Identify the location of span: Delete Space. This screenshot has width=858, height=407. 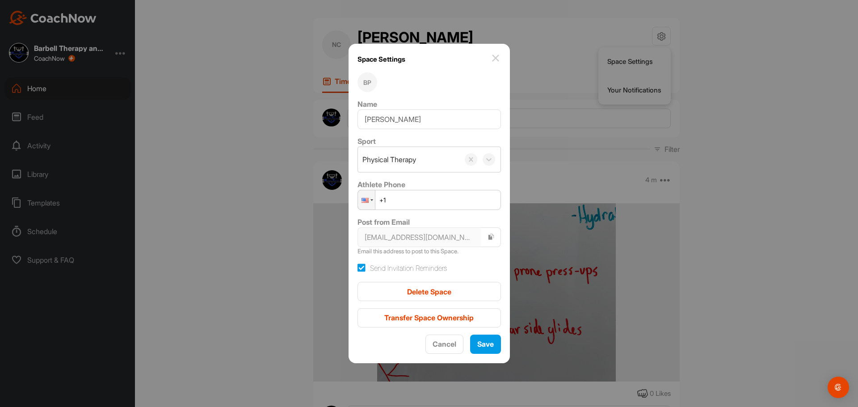
(429, 292).